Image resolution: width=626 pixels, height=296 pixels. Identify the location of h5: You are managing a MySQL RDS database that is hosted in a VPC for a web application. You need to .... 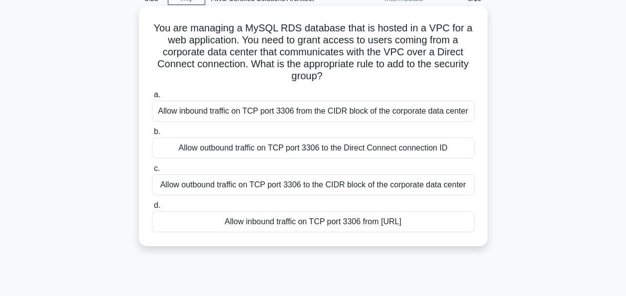
(313, 52).